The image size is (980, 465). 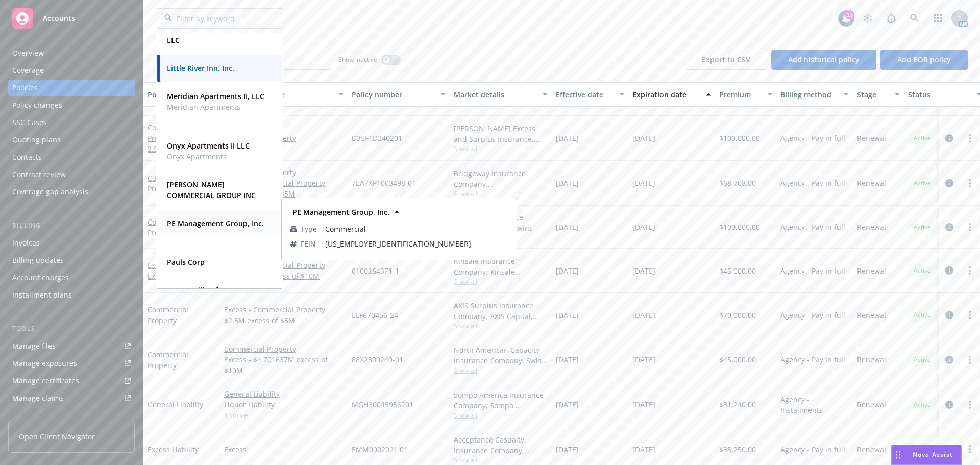 I want to click on button: Add BOR policy, so click(x=924, y=60).